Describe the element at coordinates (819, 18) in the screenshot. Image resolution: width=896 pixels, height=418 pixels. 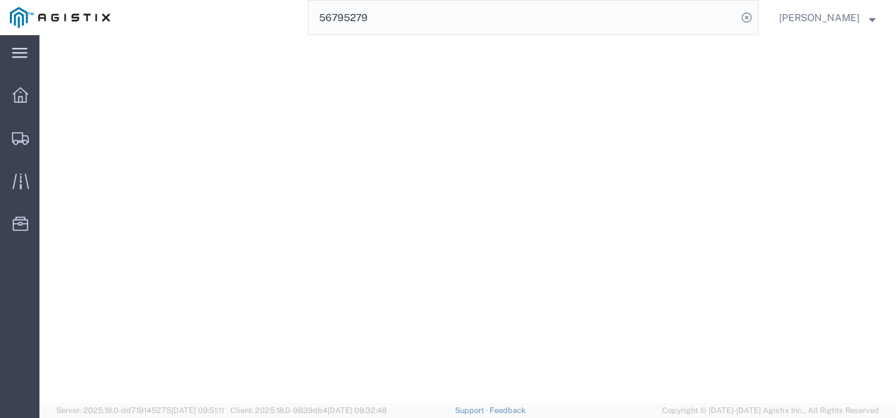
I see `span: Nathan Seeley` at that location.